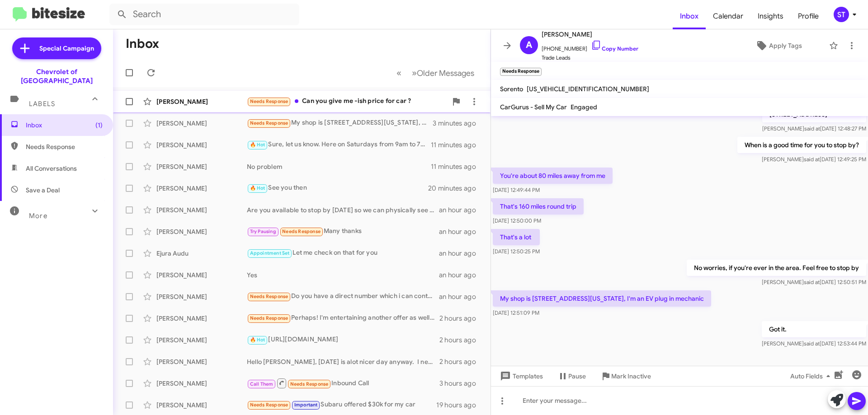  Describe the element at coordinates (57, 48) in the screenshot. I see `a: Special Campaign` at that location.